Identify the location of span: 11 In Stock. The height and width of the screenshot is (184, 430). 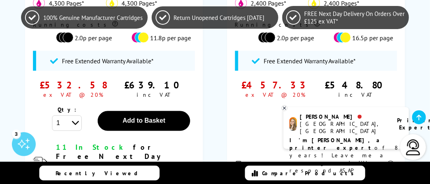
(91, 147).